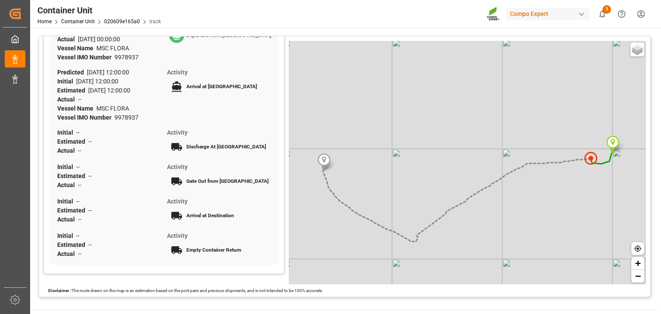 The image size is (661, 314). I want to click on span: Arrival at Destination, so click(210, 216).